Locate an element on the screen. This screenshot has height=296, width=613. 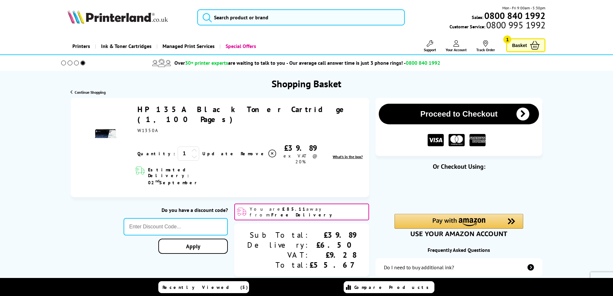
img: HP 135A Black Toner Cartridge (1,100 Pages) is located at coordinates (106, 134).